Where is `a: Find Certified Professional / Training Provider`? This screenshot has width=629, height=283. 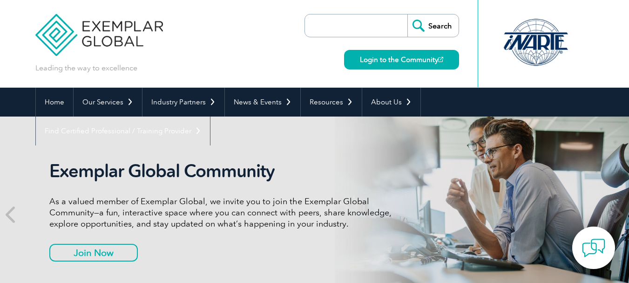 a: Find Certified Professional / Training Provider is located at coordinates (123, 131).